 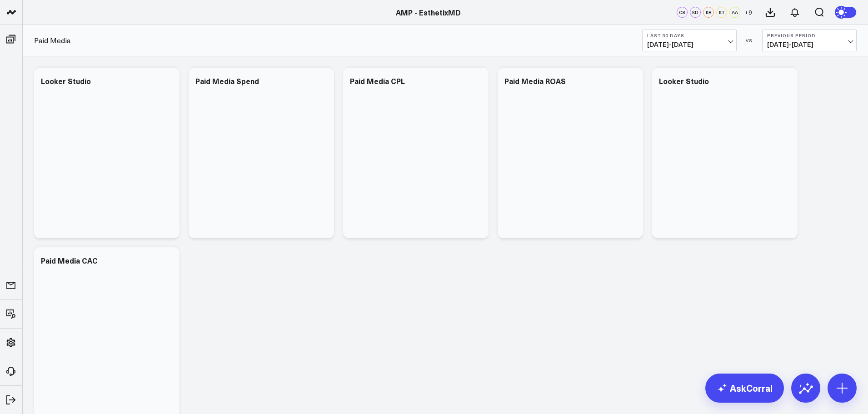 I want to click on a: AMP - EsthetixMD, so click(x=428, y=12).